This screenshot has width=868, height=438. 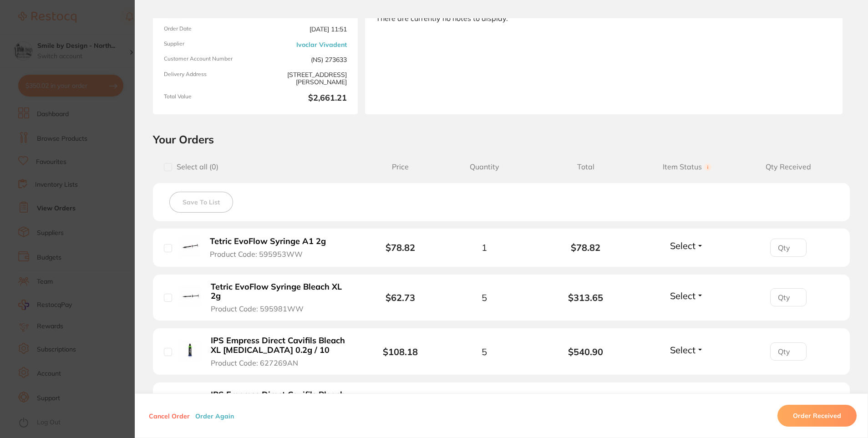 I want to click on b: $313.65, so click(x=586, y=297).